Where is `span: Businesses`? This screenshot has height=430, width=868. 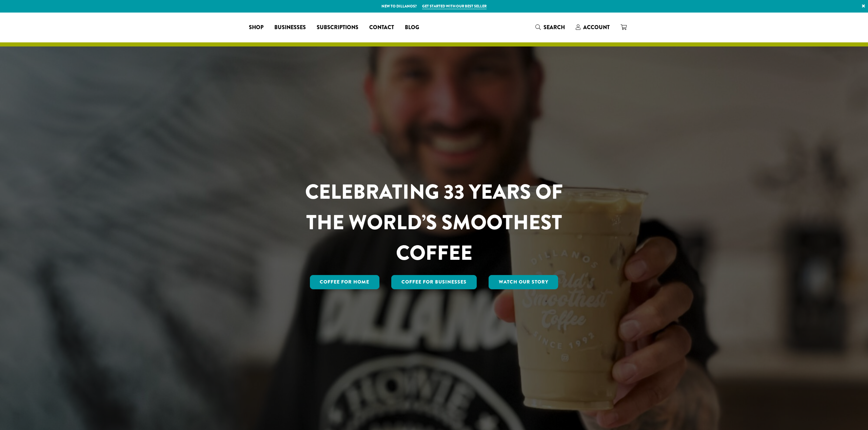 span: Businesses is located at coordinates (290, 28).